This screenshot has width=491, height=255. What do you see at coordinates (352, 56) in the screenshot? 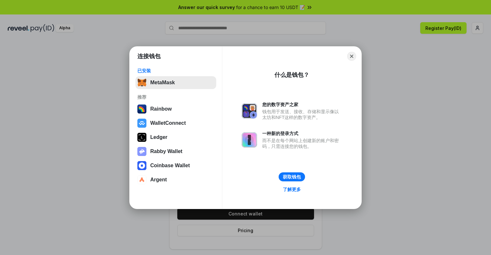
I see `button: Close` at bounding box center [352, 56].